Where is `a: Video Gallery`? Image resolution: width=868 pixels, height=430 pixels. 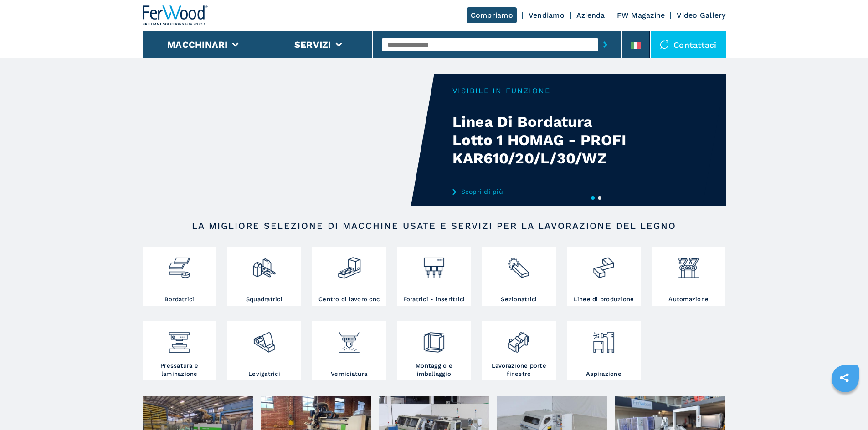
a: Video Gallery is located at coordinates (701, 15).